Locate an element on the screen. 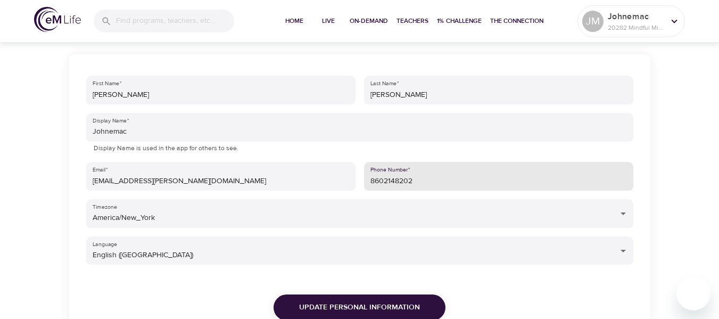 Image resolution: width=719 pixels, height=319 pixels. div: JM is located at coordinates (593, 21).